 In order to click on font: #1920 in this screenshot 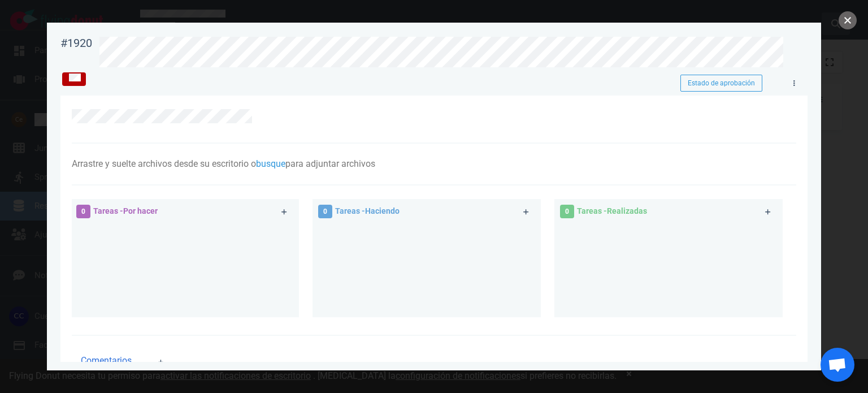, I will do `click(76, 43)`.